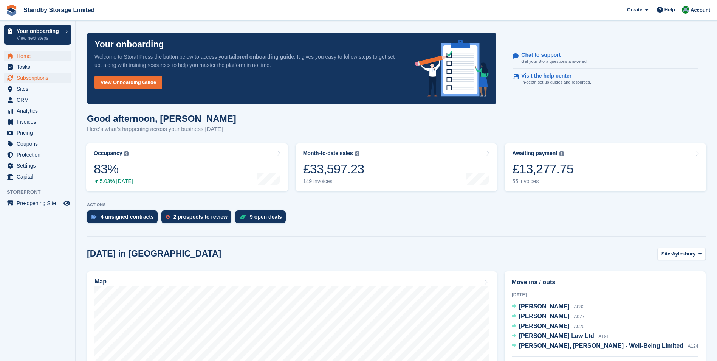 Image resolution: width=717 pixels, height=361 pixels. What do you see at coordinates (579, 316) in the screenshot?
I see `span: A077` at bounding box center [579, 316].